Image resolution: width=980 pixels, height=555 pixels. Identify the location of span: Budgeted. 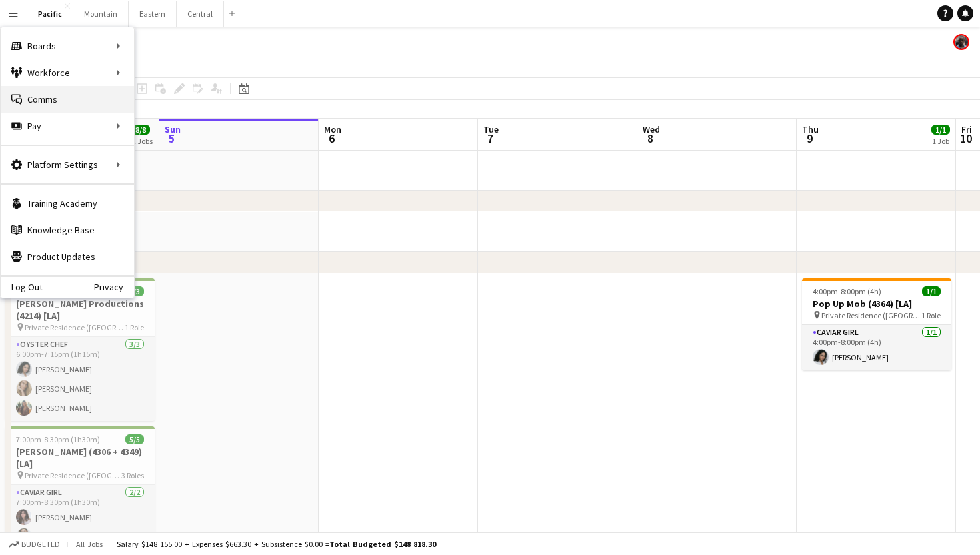
(41, 544).